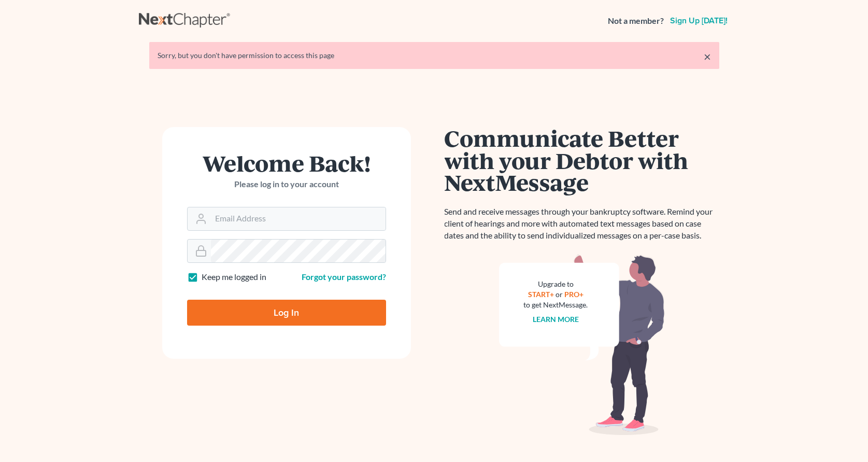 The width and height of the screenshot is (868, 462). I want to click on h1: Communicate Better with your Debtor with NextMessage, so click(582, 160).